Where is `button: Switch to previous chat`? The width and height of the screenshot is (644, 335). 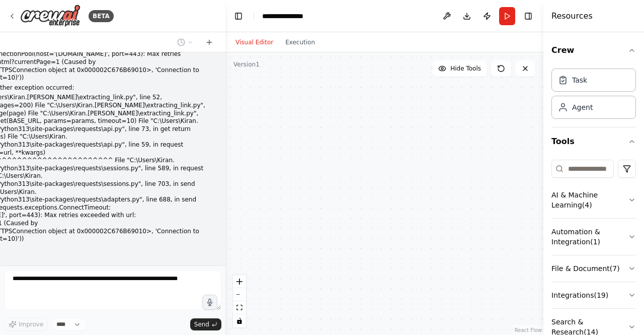 button: Switch to previous chat is located at coordinates (185, 42).